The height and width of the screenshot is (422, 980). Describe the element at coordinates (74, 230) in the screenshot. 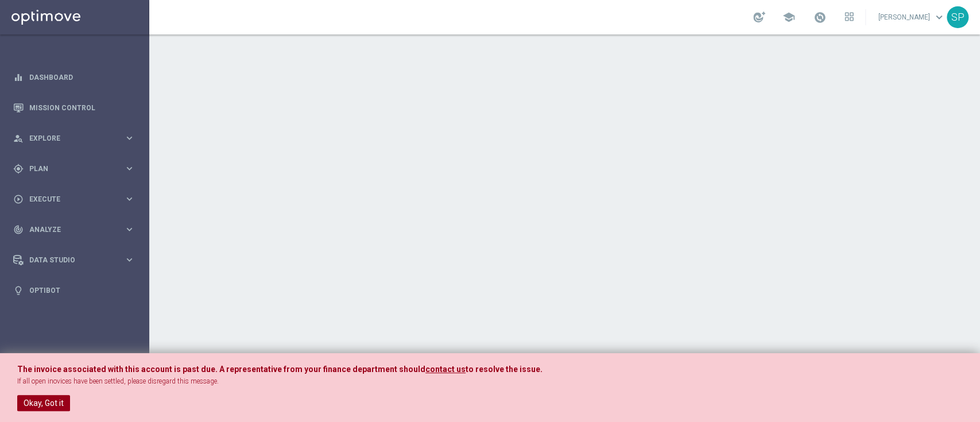

I see `div: track_changes Analyze keyboard_arrow_right` at that location.